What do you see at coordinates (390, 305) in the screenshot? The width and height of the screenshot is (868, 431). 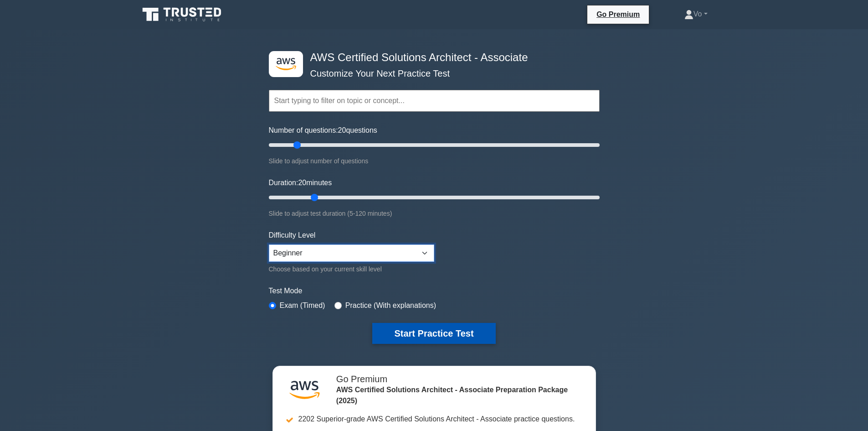 I see `label: Practice (With explanations)` at bounding box center [390, 305].